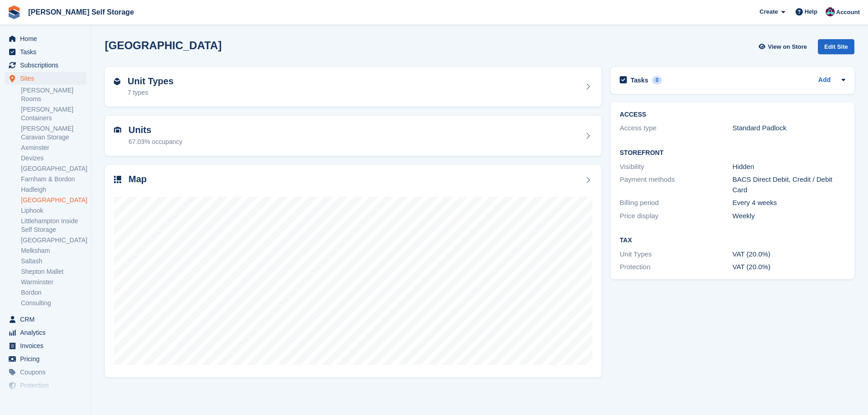  I want to click on span: Tasks, so click(48, 52).